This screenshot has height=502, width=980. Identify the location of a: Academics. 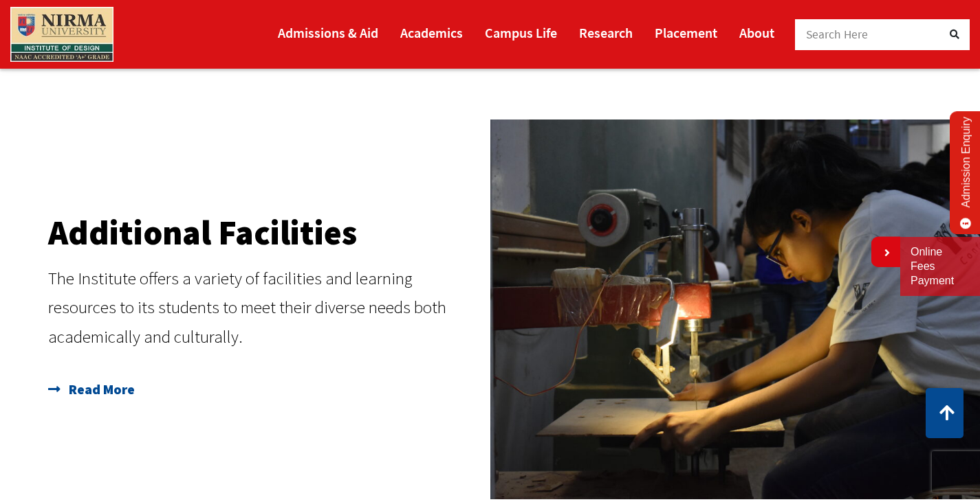
(431, 32).